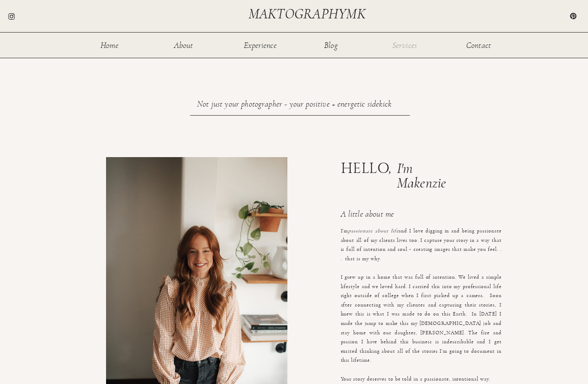  I want to click on nav: Home, so click(109, 45).